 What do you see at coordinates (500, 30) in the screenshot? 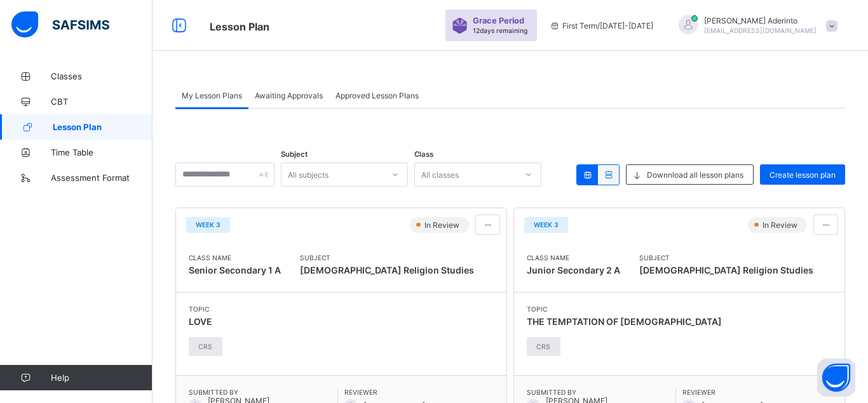
I see `span: 12 days remaining` at bounding box center [500, 30].